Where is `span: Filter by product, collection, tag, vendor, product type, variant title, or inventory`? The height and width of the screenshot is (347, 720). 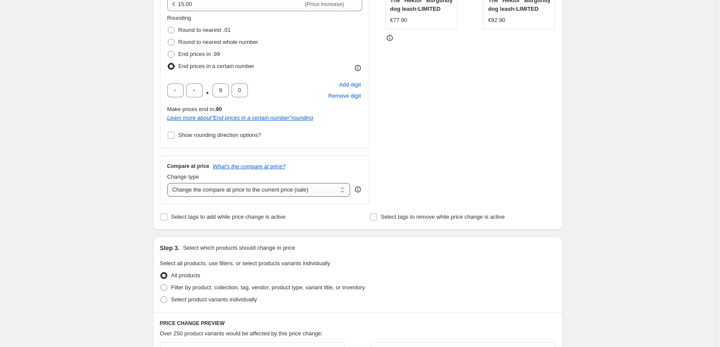 span: Filter by product, collection, tag, vendor, product type, variant title, or inventory is located at coordinates (268, 288).